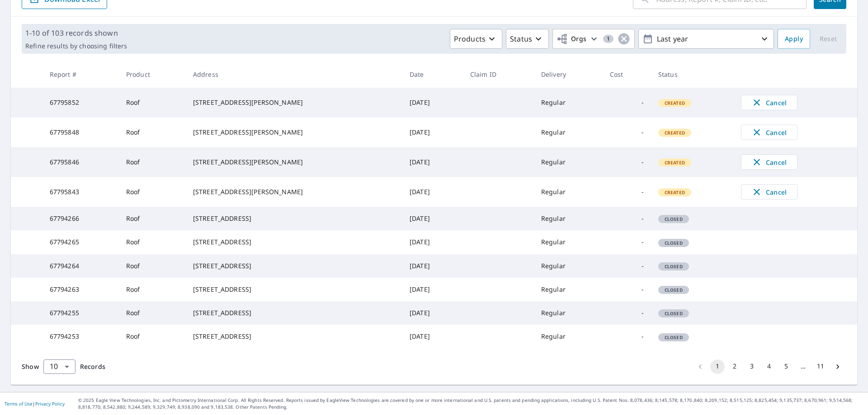 This screenshot has width=868, height=415. Describe the element at coordinates (294, 74) in the screenshot. I see `th: Address` at that location.